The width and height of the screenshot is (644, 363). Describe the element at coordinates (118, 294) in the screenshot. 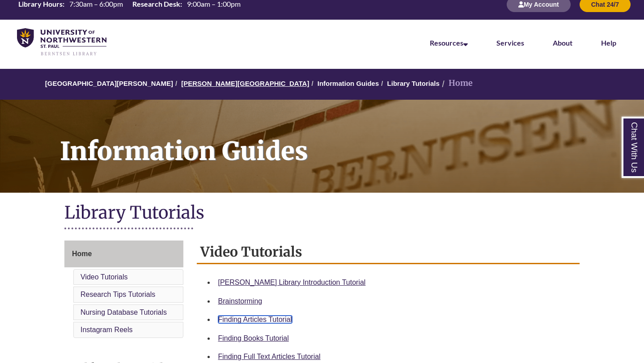

I see `a: Research Tips Tutorials` at that location.